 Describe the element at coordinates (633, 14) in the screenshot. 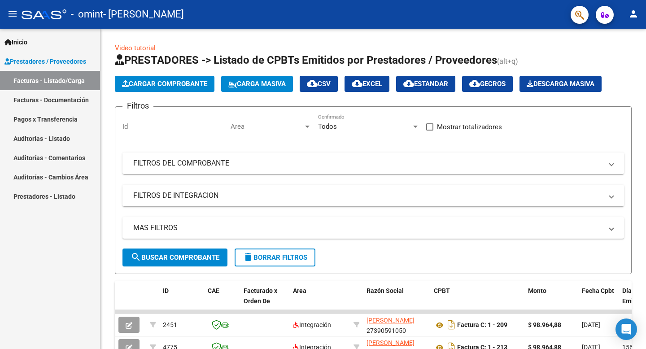

I see `mat-icon: person` at that location.